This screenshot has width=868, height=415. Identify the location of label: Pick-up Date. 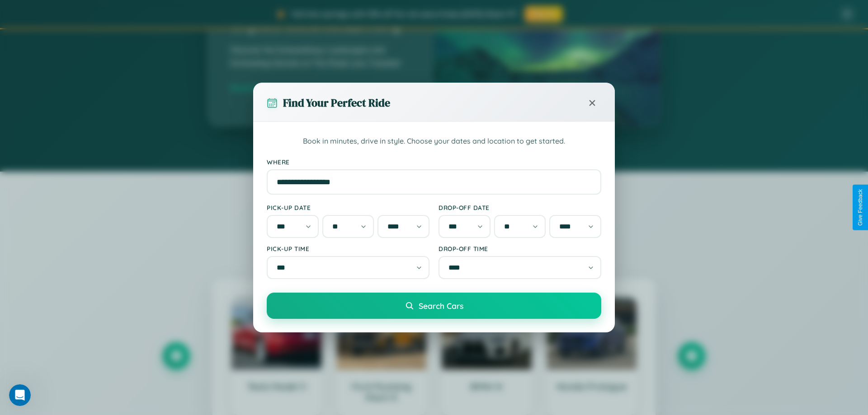
(348, 208).